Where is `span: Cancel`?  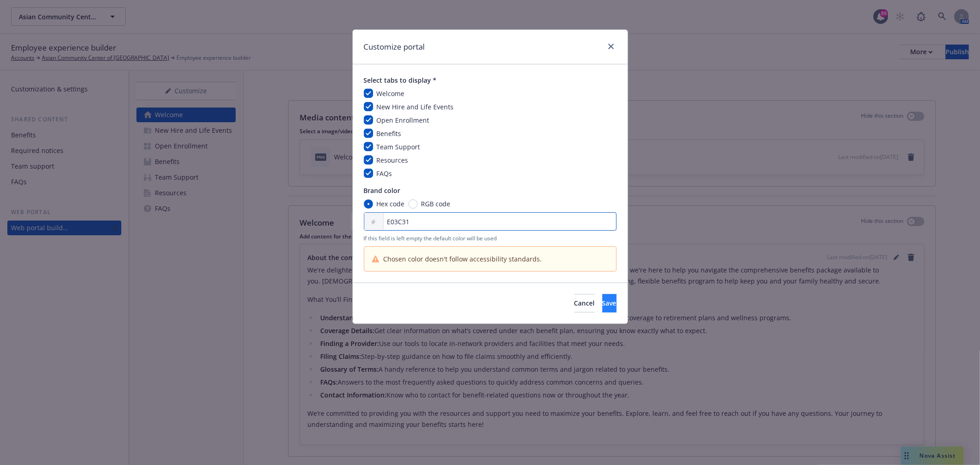
span: Cancel is located at coordinates (584, 302).